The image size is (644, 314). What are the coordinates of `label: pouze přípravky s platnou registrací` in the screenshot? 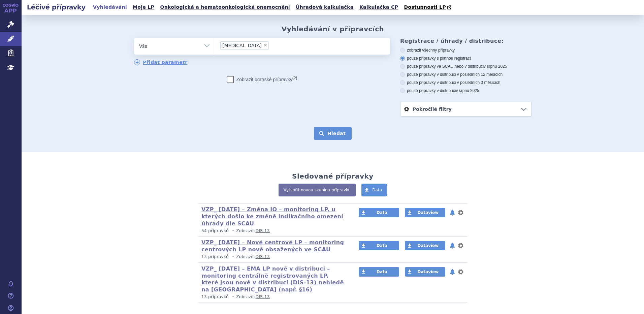 It's located at (466, 58).